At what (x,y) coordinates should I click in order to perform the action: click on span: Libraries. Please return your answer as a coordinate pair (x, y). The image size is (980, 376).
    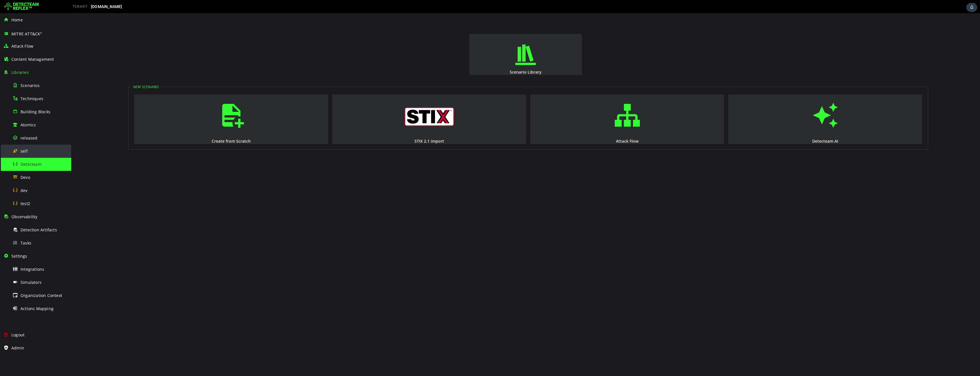
    Looking at the image, I should click on (20, 72).